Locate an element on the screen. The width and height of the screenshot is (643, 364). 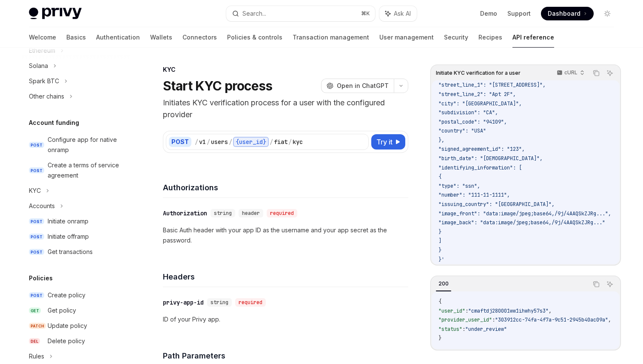
a: POSTInitiate offramp is located at coordinates (76, 236).